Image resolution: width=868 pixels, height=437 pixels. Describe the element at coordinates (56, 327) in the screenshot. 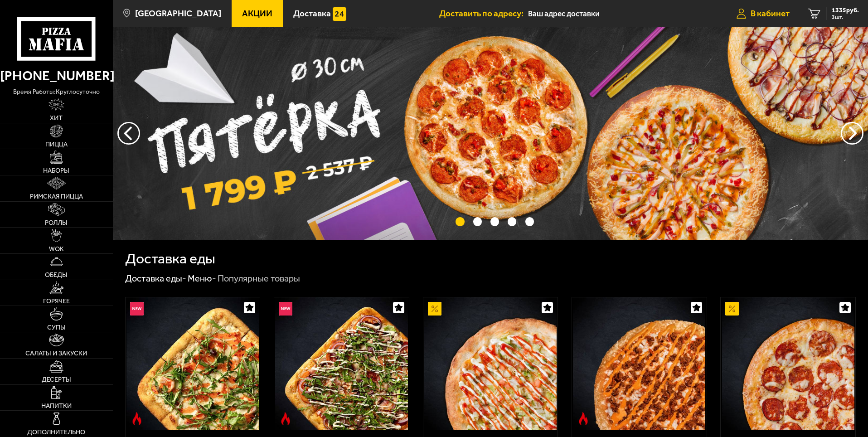

I see `span: Супы` at that location.